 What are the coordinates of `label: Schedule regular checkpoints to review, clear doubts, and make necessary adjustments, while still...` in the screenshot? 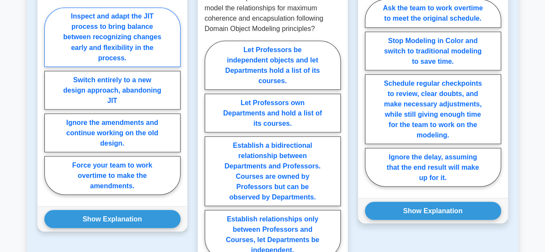 It's located at (433, 109).